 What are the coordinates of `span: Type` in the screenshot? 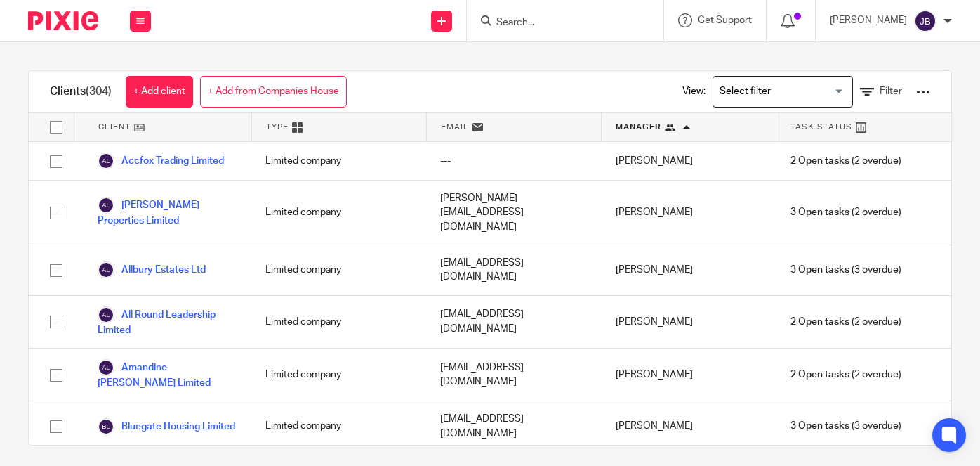 It's located at (278, 126).